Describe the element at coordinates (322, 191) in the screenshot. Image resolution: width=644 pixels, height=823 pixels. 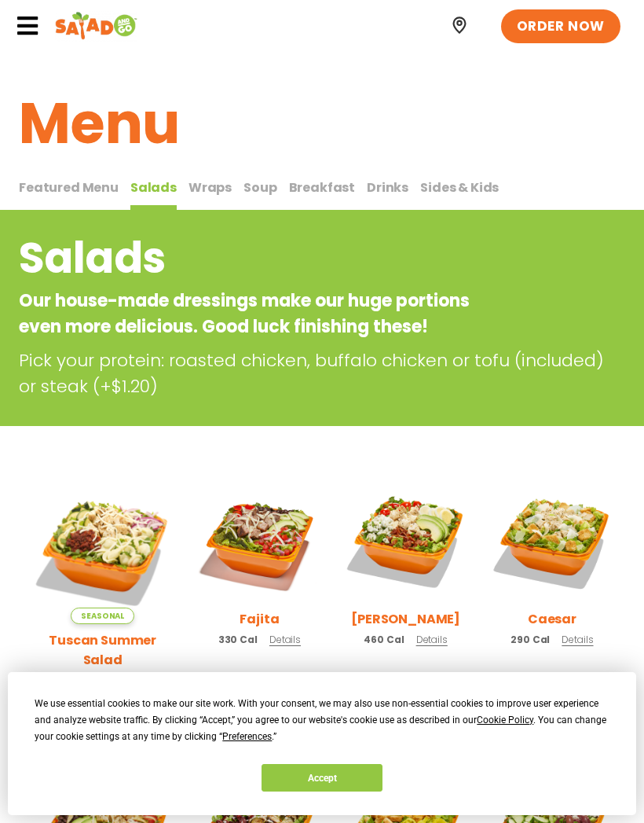
I see `div: Tabbed content` at that location.